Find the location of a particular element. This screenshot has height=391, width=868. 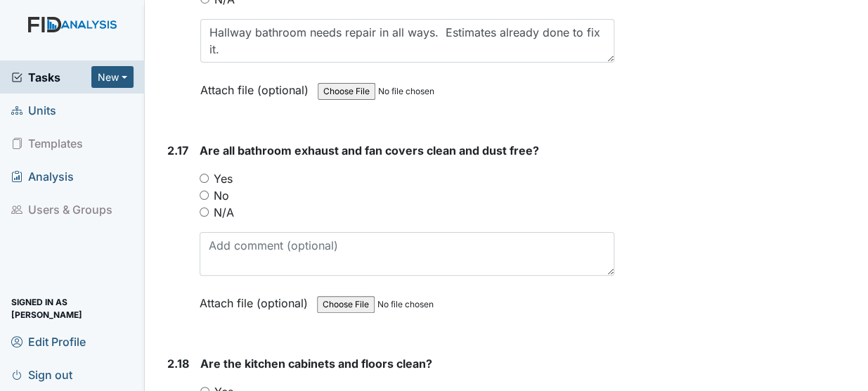

span: Units is located at coordinates (34, 110).